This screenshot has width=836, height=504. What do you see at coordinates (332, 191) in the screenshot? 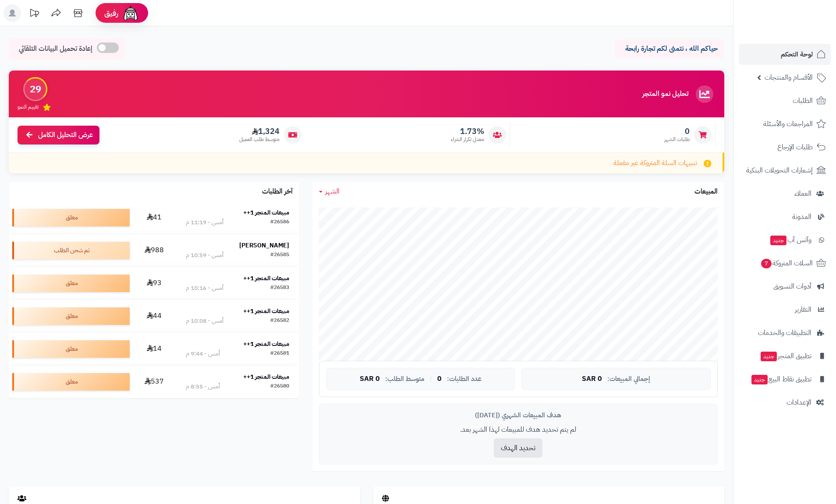
I see `span: الشهر` at bounding box center [332, 191].